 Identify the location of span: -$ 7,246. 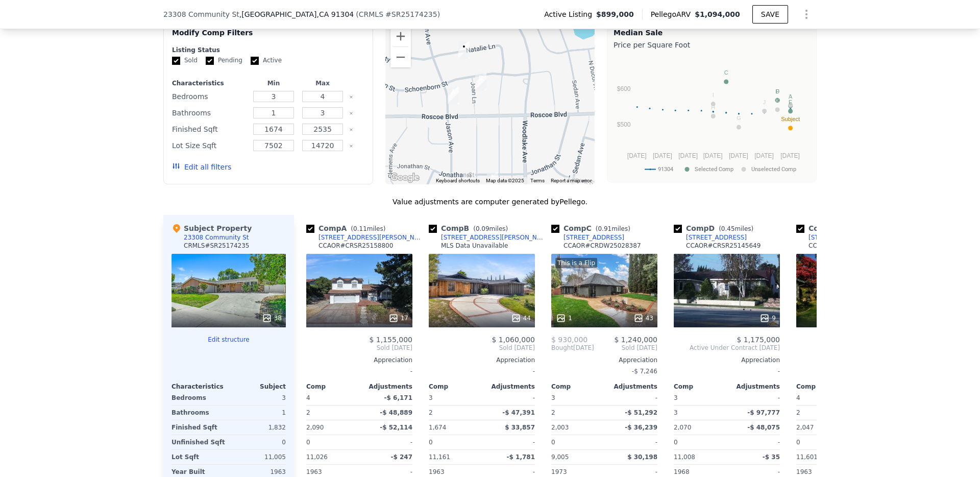
(644, 371).